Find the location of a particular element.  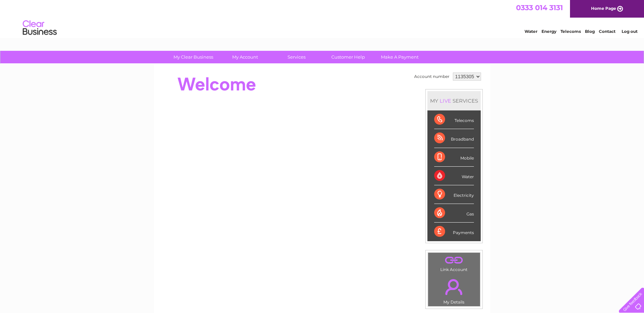

a: Contact is located at coordinates (607, 31).